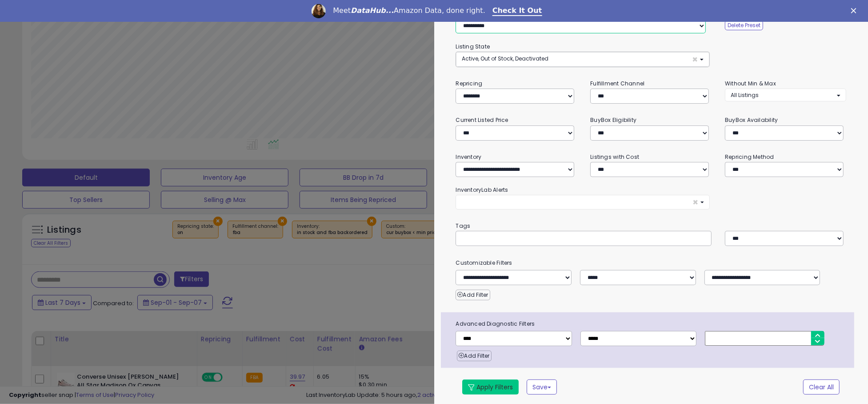 The height and width of the screenshot is (404, 868). What do you see at coordinates (750, 83) in the screenshot?
I see `small: Without Min & Max` at bounding box center [750, 83].